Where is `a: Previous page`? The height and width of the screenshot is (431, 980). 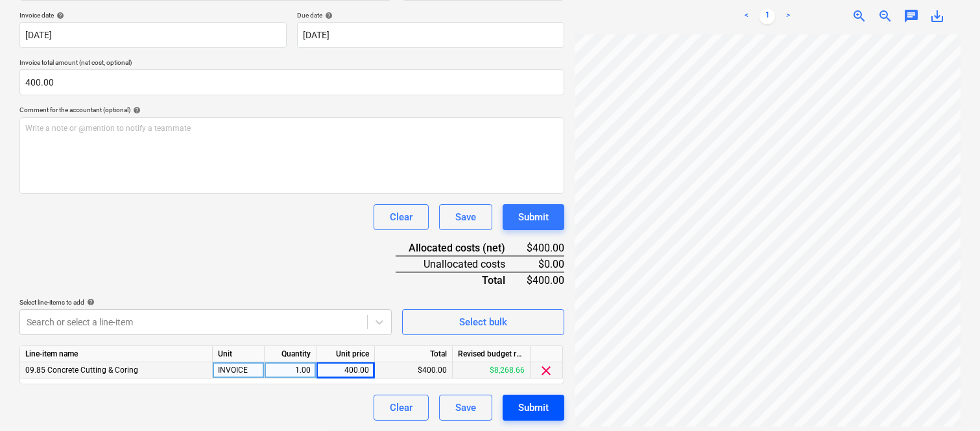
a: Previous page is located at coordinates (747, 16).